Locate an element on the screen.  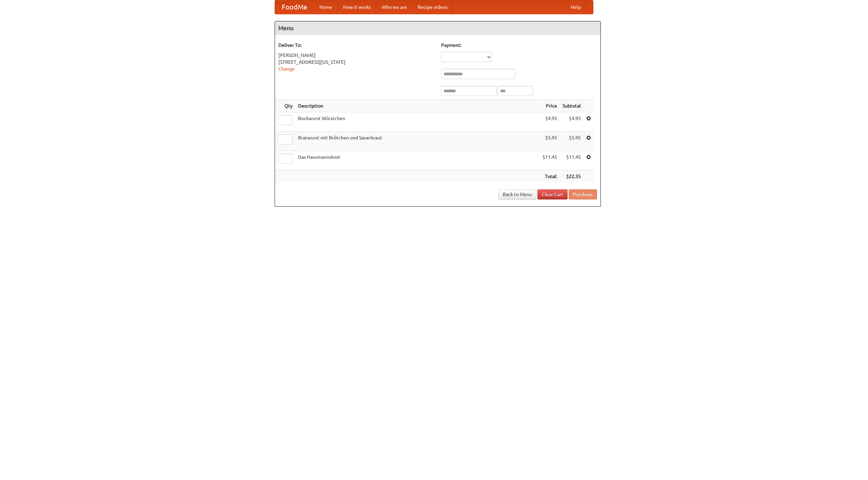
a: FoodMe is located at coordinates (294, 7).